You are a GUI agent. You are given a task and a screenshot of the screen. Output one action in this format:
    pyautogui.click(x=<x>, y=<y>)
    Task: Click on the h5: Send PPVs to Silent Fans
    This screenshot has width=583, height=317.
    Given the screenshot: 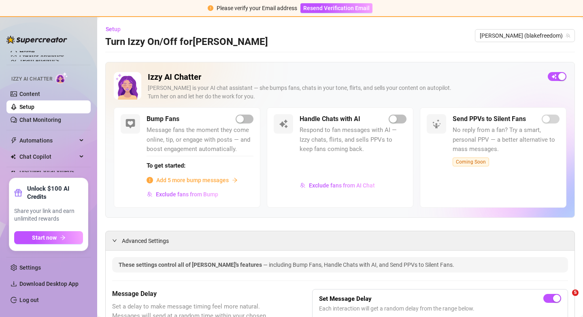 What is the action you would take?
    pyautogui.click(x=489, y=119)
    